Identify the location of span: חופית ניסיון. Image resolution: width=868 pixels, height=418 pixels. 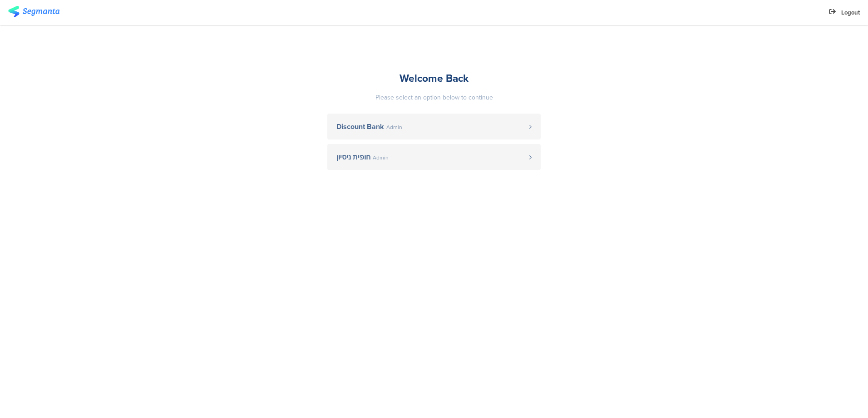
(353, 158).